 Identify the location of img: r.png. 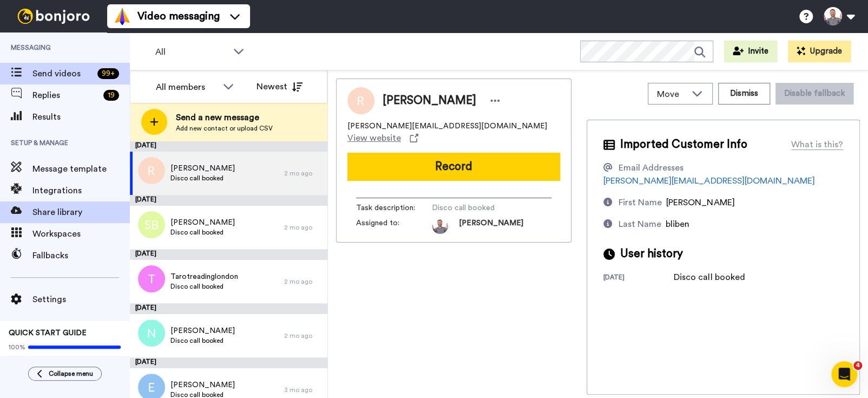
(151, 171).